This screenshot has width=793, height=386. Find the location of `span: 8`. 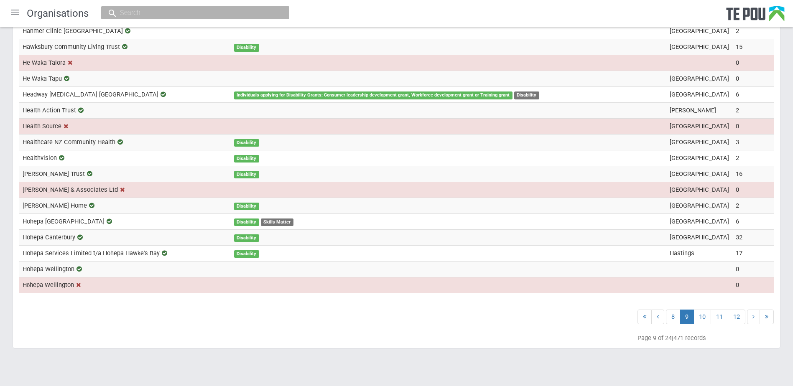

span: 8 is located at coordinates (673, 317).